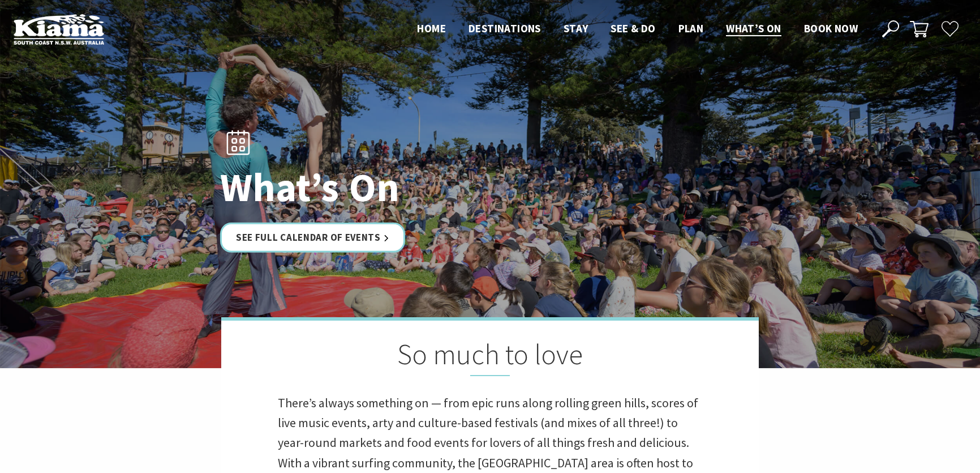 The image size is (980, 473). What do you see at coordinates (633, 28) in the screenshot?
I see `span: See & Do` at bounding box center [633, 28].